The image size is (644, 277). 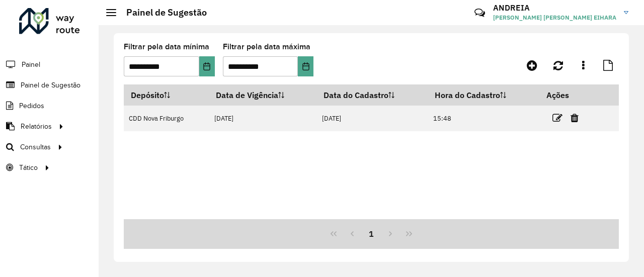 What do you see at coordinates (372, 95) in the screenshot?
I see `th: Data do Cadastro` at bounding box center [372, 95].